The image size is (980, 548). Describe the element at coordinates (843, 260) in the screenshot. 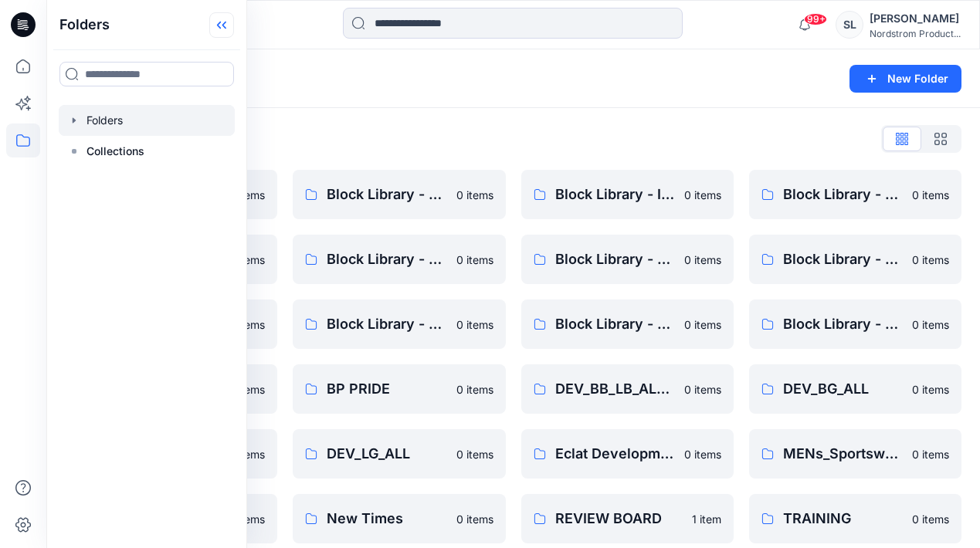

I see `p: Block Library - LITTLE GIRLS` at that location.